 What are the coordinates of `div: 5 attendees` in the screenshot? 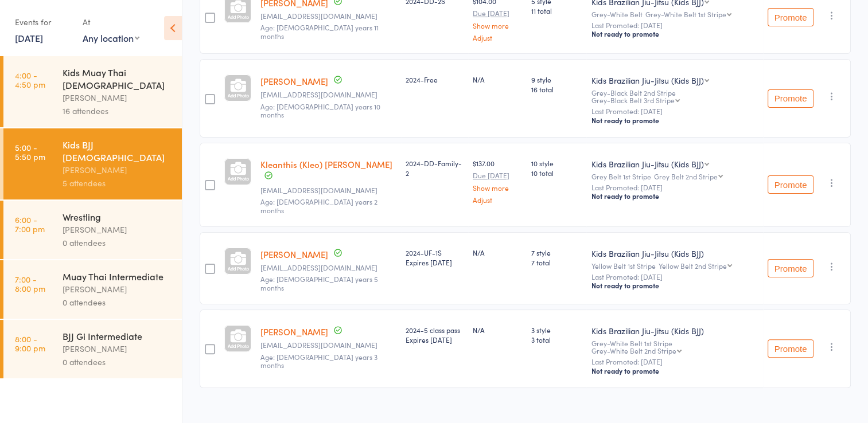 It's located at (117, 183).